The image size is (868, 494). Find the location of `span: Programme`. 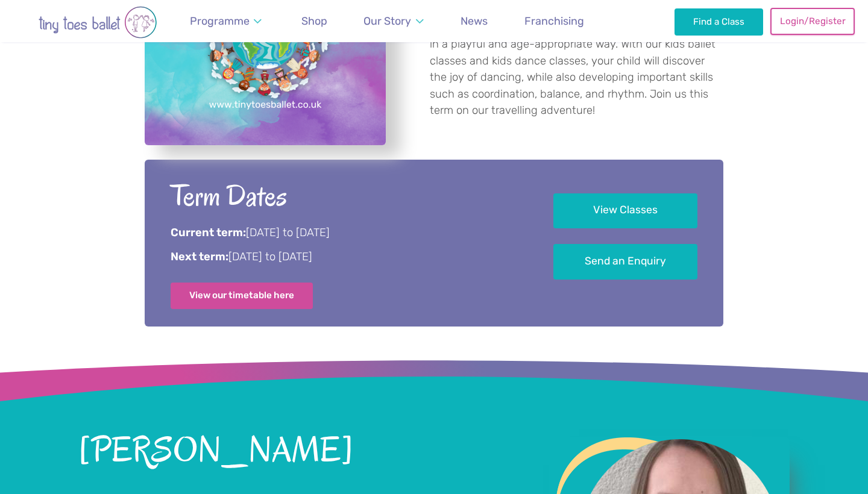

span: Programme is located at coordinates (220, 20).